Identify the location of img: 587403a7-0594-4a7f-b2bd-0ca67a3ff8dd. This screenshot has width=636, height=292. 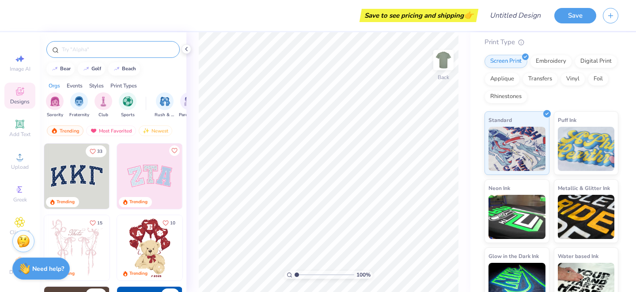
(150, 248).